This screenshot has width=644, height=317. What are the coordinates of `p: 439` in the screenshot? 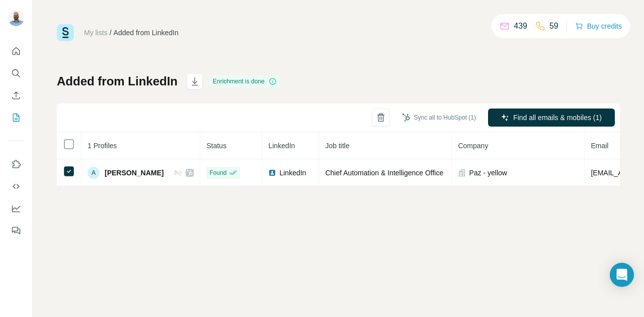 It's located at (520, 26).